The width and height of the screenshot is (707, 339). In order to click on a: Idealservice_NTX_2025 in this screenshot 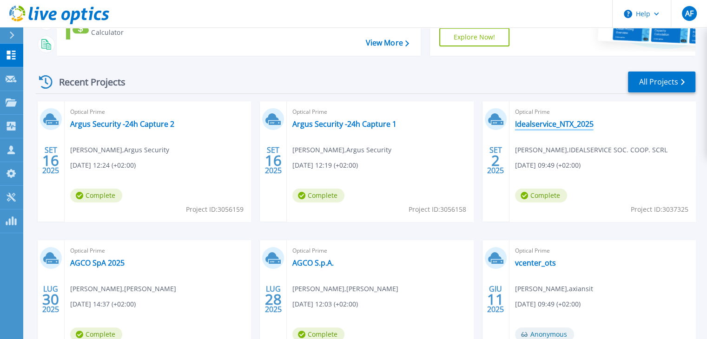, I will do `click(554, 124)`.